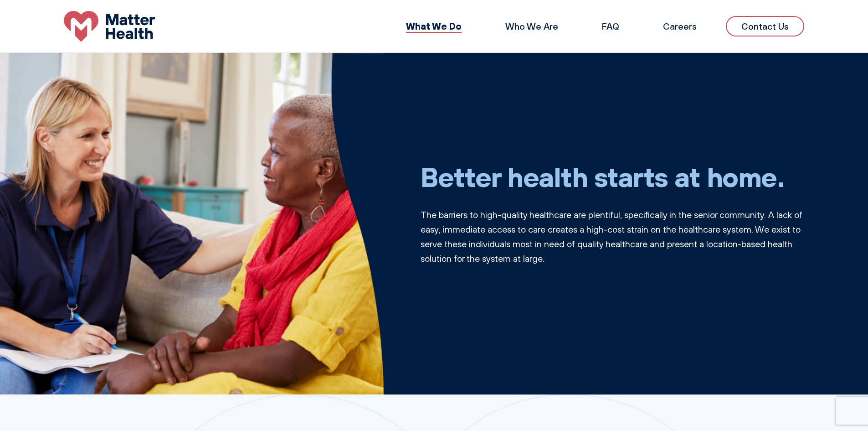 The image size is (868, 431). Describe the element at coordinates (531, 26) in the screenshot. I see `a: Who We Are` at that location.